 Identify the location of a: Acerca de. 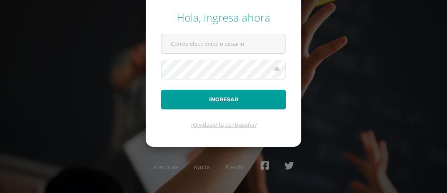
(166, 166).